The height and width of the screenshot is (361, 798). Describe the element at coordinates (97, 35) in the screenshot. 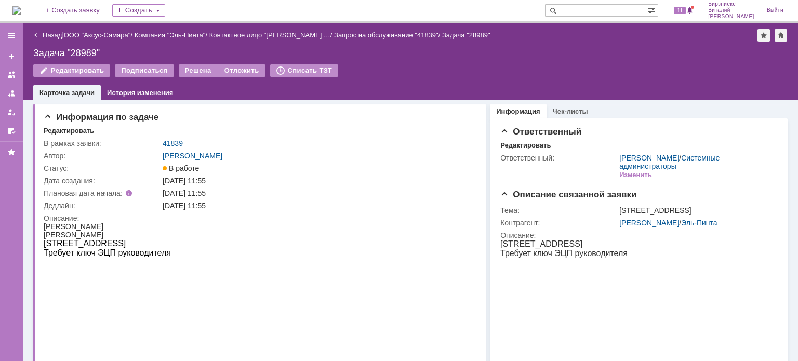

I see `a: ООО "Аксус-Самара"` at that location.